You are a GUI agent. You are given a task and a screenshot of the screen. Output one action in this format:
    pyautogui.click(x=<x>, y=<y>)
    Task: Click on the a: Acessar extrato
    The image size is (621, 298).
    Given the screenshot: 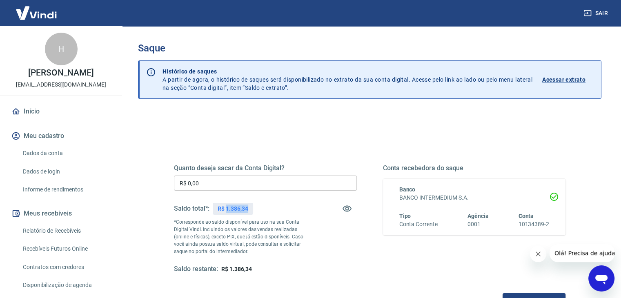 What is the action you would take?
    pyautogui.click(x=568, y=80)
    